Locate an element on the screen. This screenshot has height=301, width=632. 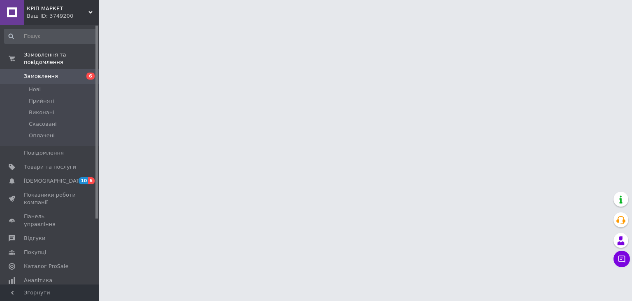
span: Відгуки is located at coordinates (35, 238).